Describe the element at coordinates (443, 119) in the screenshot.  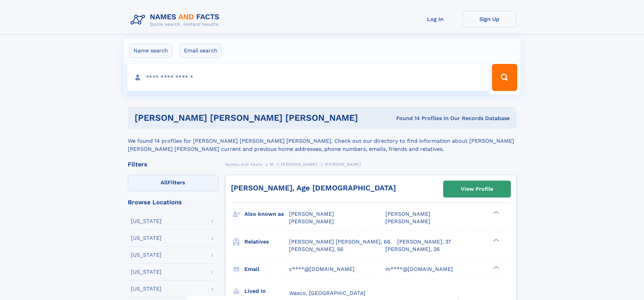
I see `div: Found 14 Profiles In Our Records Database` at that location.